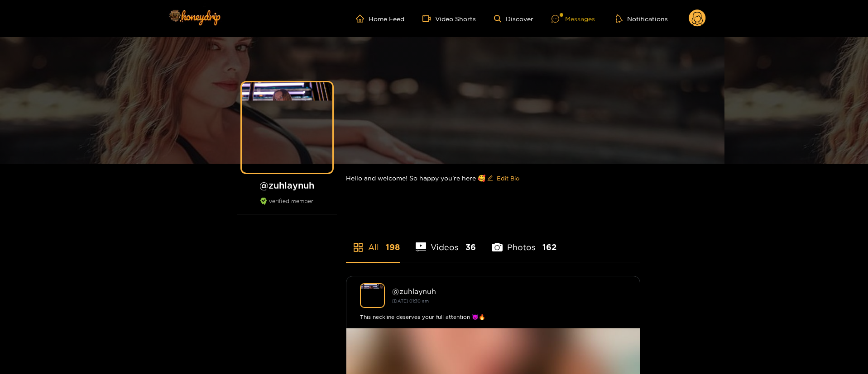 Image resolution: width=868 pixels, height=374 pixels. I want to click on div: Hello and welcome! So happy you’re here 🥰, so click(493, 178).